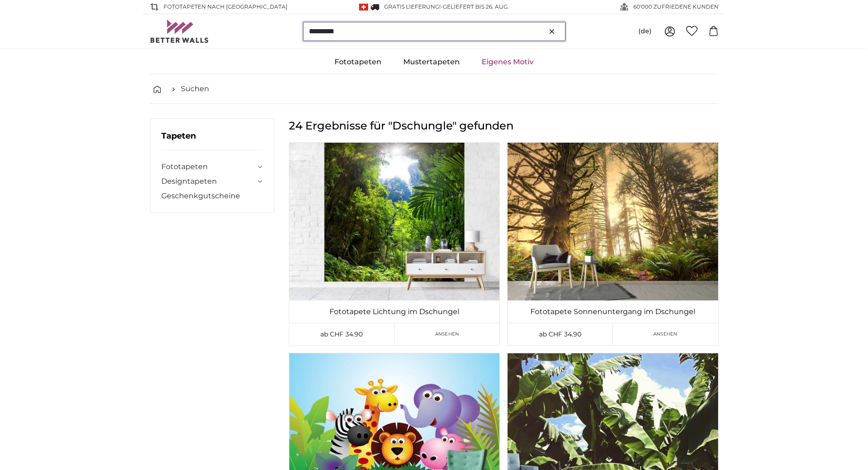  What do you see at coordinates (476, 6) in the screenshot?
I see `span: Geliefert bis 26. Aug.` at bounding box center [476, 6].